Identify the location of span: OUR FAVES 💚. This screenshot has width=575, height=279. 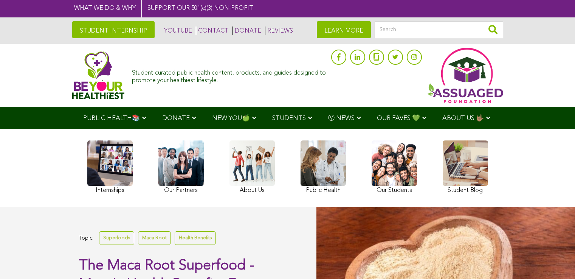
(399, 118).